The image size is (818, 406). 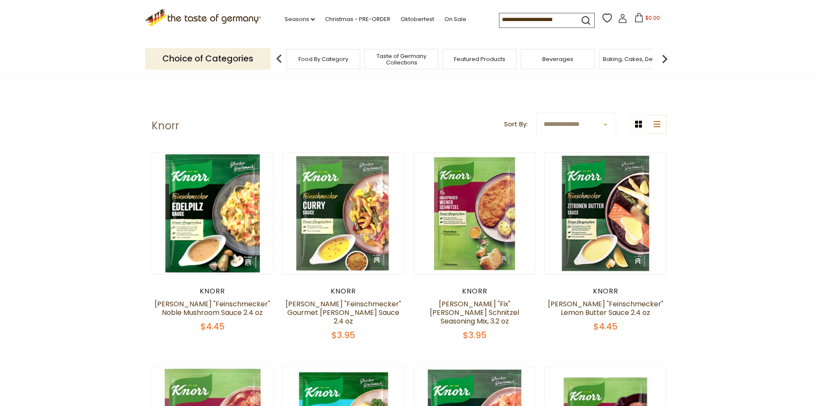 I want to click on a: Seasons, so click(x=300, y=19).